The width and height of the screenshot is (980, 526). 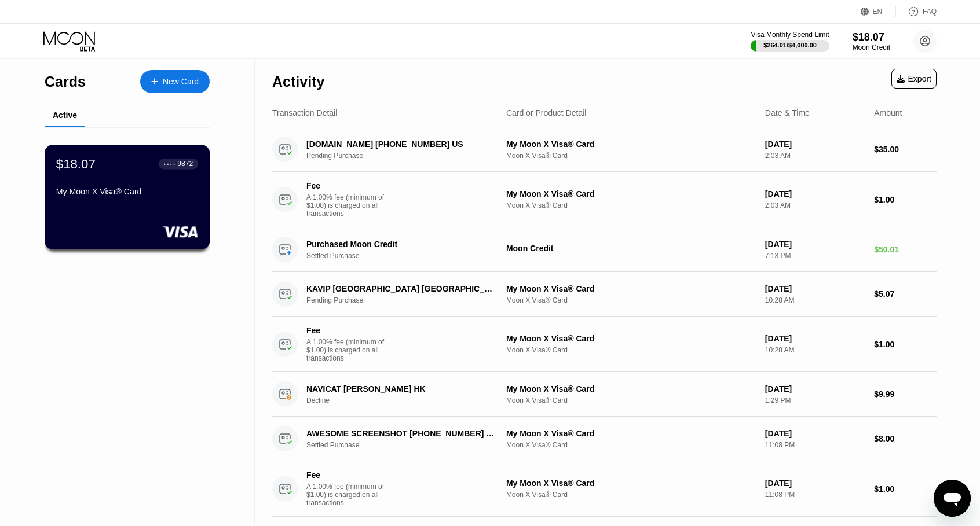 What do you see at coordinates (888, 113) in the screenshot?
I see `div: Amount` at bounding box center [888, 113].